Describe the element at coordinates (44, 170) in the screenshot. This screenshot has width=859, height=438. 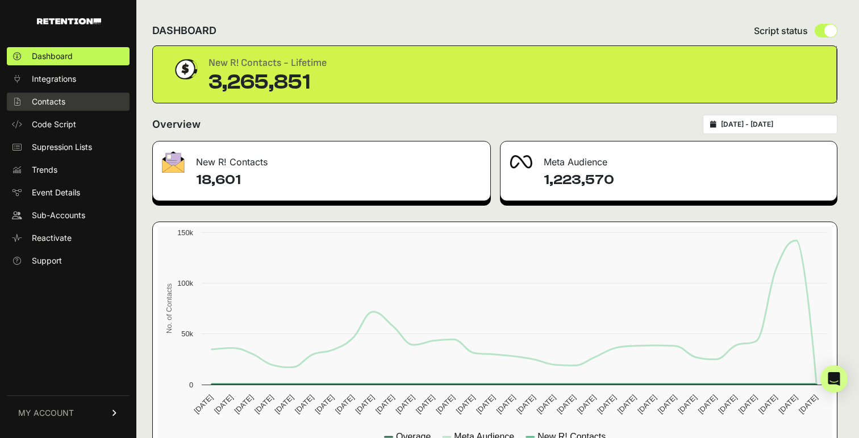
I see `span: Trends` at that location.